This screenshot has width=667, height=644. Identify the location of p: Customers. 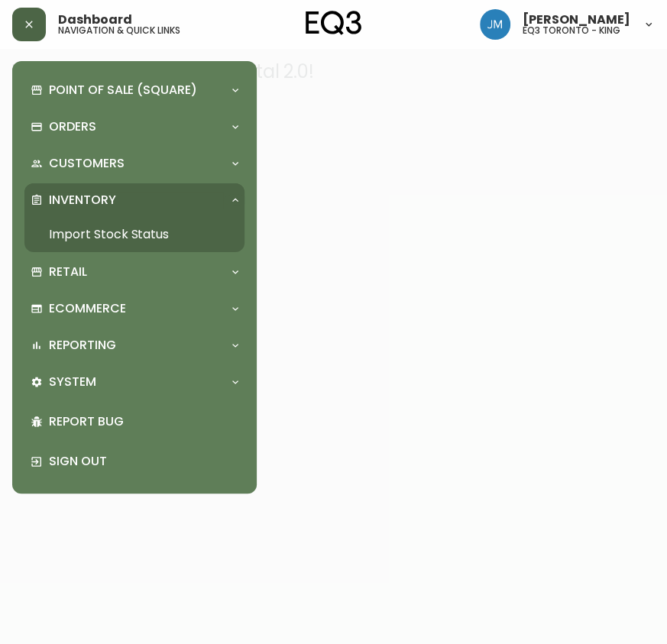
(87, 164).